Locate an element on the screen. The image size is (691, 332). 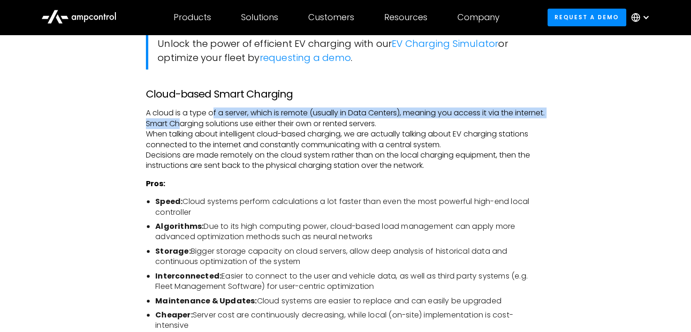
strong: Interconnected: is located at coordinates (188, 276).